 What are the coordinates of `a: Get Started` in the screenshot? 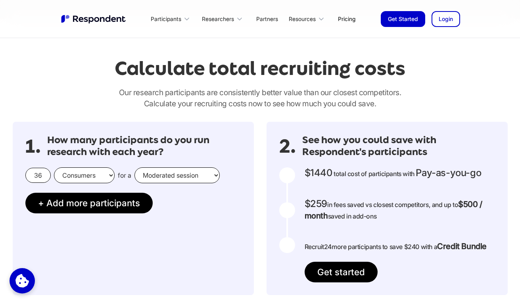 It's located at (403, 19).